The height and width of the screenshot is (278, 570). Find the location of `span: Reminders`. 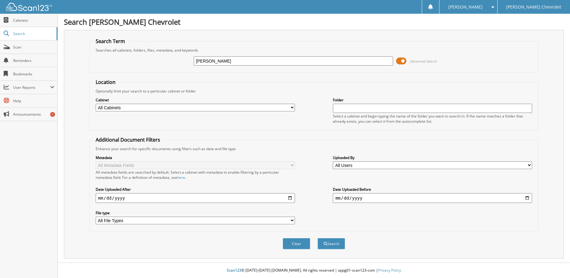

span: Reminders is located at coordinates (34, 60).